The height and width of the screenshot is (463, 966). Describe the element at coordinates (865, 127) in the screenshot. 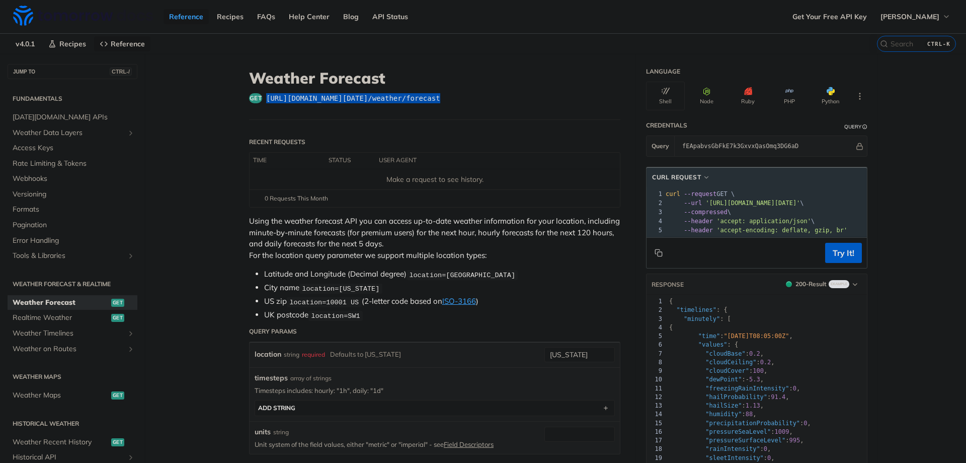

I see `i: Information` at that location.